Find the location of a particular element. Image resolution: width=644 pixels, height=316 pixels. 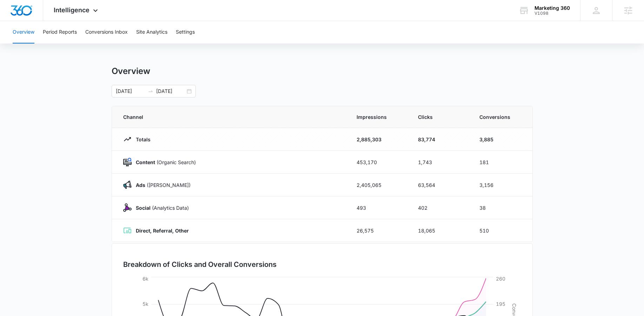

td: 453,170 is located at coordinates (378, 162).